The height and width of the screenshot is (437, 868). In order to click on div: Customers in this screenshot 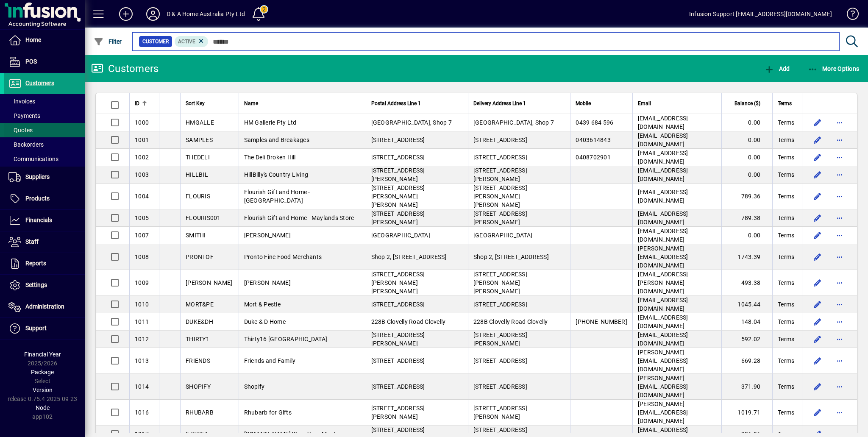, I will do `click(125, 69)`.